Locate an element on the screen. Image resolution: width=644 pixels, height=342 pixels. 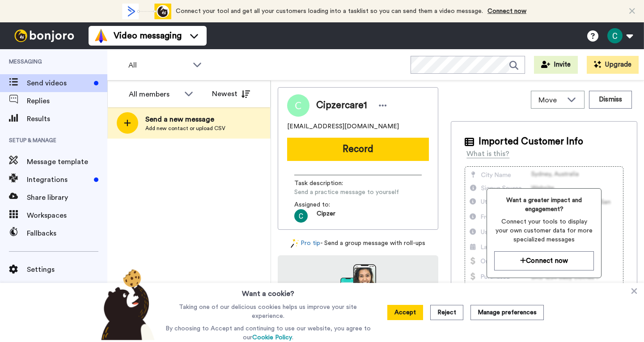
button: Upgrade is located at coordinates (613, 65).